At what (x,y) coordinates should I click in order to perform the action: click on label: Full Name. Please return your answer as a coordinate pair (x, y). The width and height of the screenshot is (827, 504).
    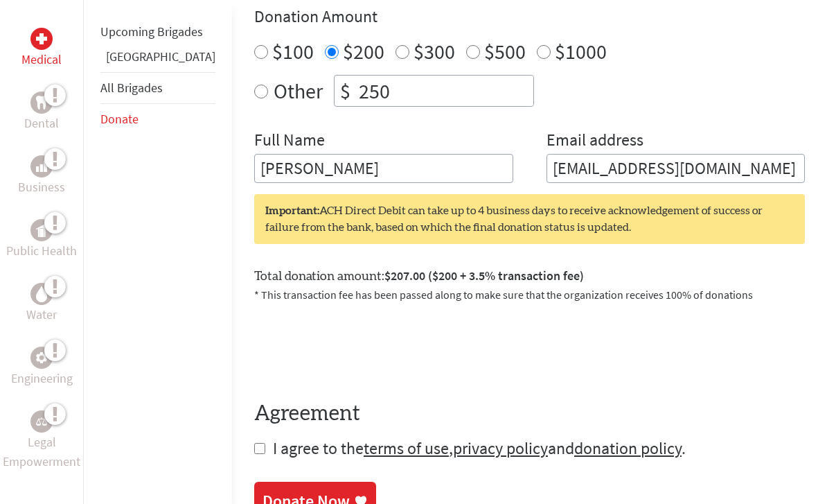
    Looking at the image, I should click on (289, 141).